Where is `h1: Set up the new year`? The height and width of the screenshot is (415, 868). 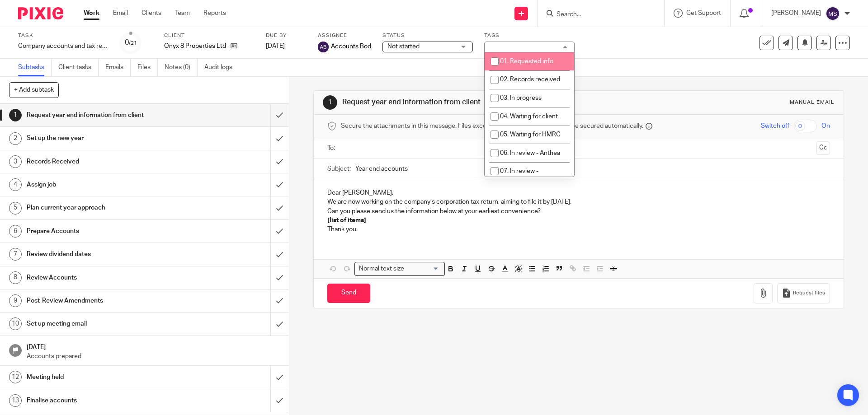 h1: Set up the new year is located at coordinates (105, 138).